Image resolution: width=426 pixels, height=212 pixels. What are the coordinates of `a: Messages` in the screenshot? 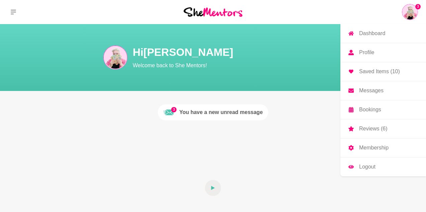 It's located at (383, 91).